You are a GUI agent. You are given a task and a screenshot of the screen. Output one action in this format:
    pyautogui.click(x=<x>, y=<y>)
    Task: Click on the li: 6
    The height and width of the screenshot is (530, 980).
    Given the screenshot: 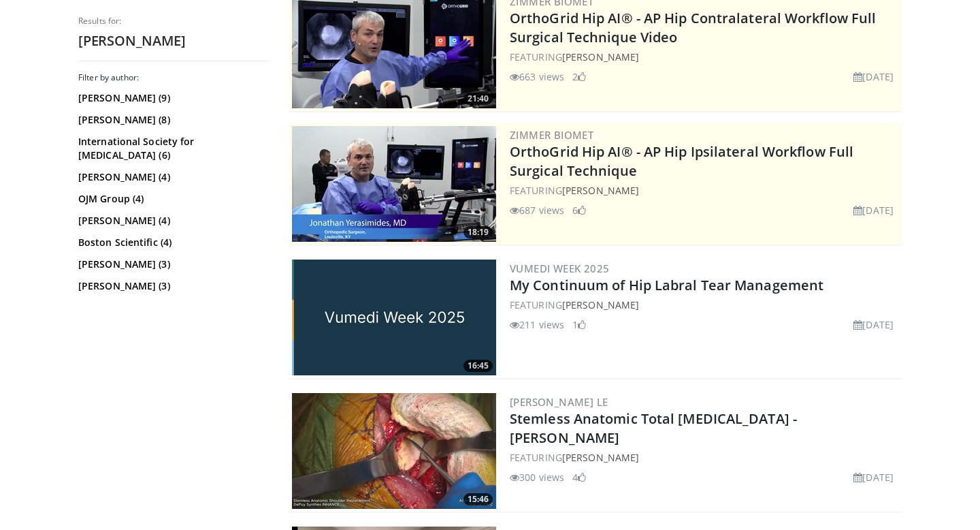 What is the action you would take?
    pyautogui.click(x=579, y=210)
    